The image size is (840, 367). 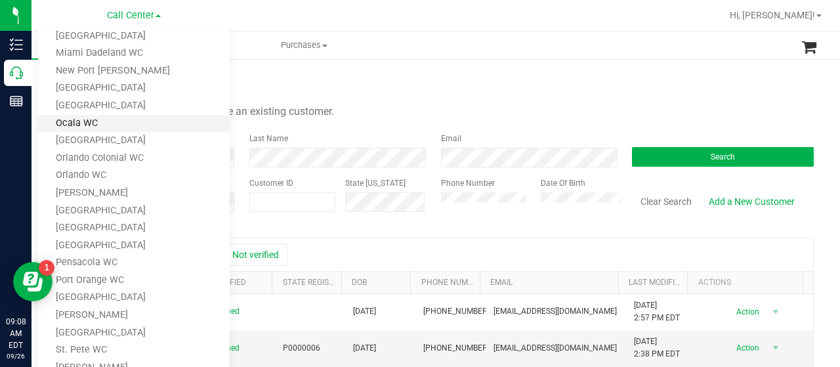 What do you see at coordinates (656, 282) in the screenshot?
I see `a: Last Modified` at bounding box center [656, 282].